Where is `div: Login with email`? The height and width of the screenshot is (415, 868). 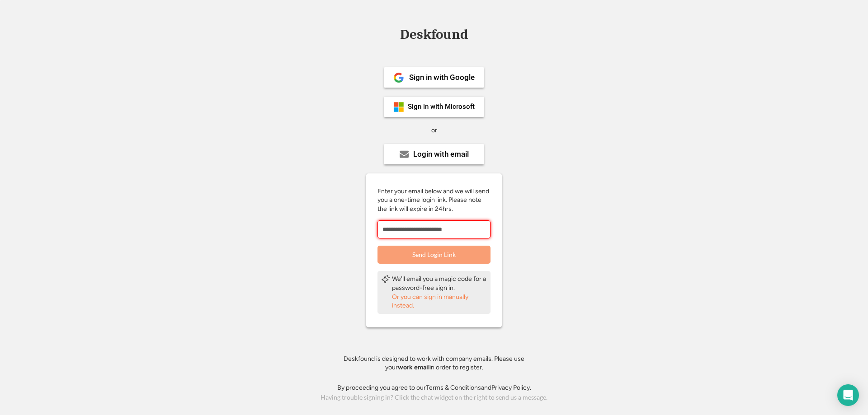
div: Login with email is located at coordinates (441, 154).